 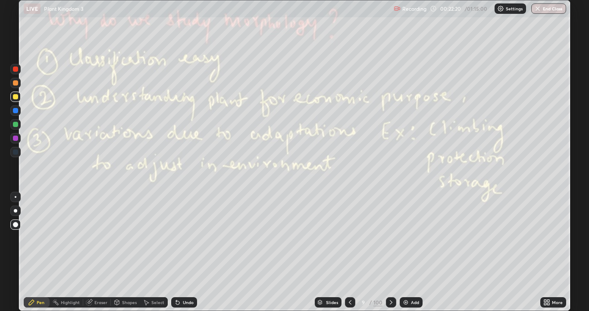 What do you see at coordinates (378, 302) in the screenshot?
I see `div: 100` at bounding box center [378, 302].